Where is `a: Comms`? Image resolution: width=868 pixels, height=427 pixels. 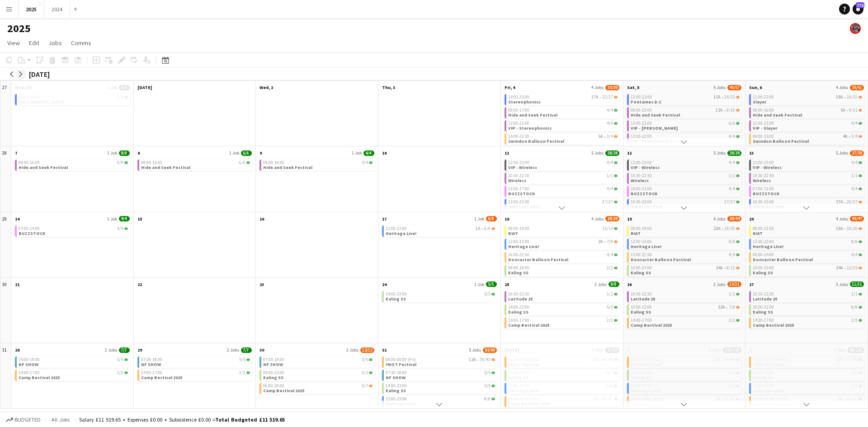
a: Comms is located at coordinates (81, 43).